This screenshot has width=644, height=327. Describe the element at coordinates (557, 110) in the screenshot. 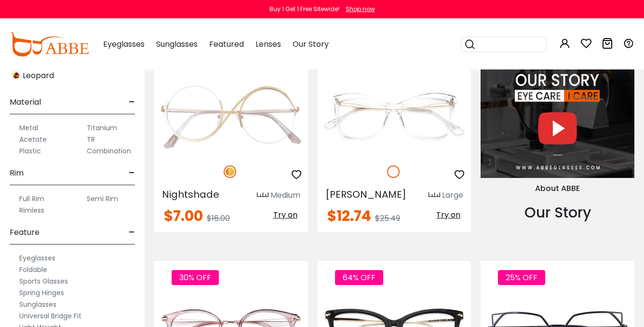

I see `img: About Us` at that location.